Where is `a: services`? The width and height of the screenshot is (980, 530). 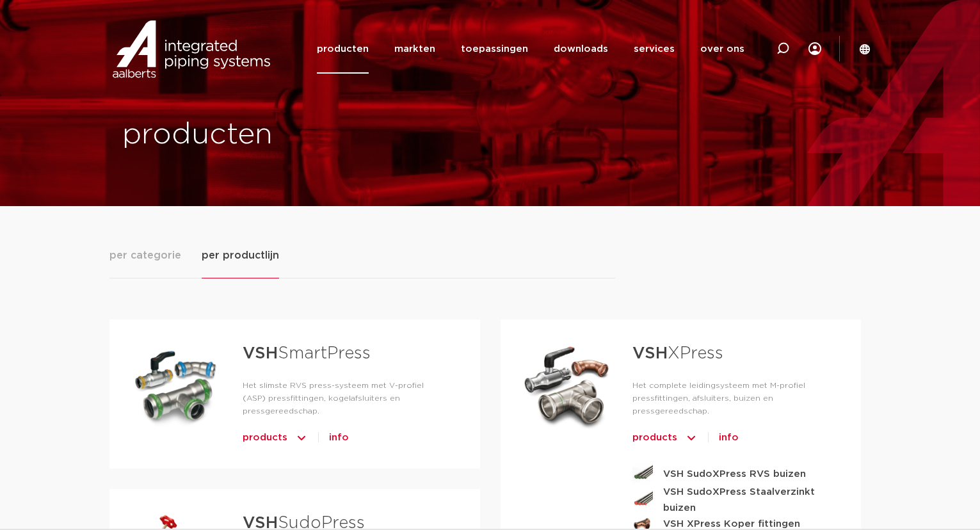
a: services is located at coordinates (654, 49).